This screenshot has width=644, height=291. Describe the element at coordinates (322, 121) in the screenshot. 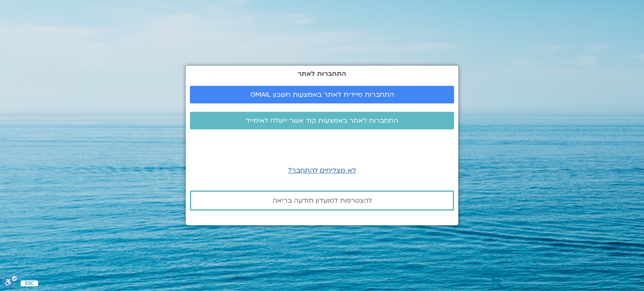

I see `span: התחברות לאתר באמצעות קוד אשר יישלח לאימייל` at that location.